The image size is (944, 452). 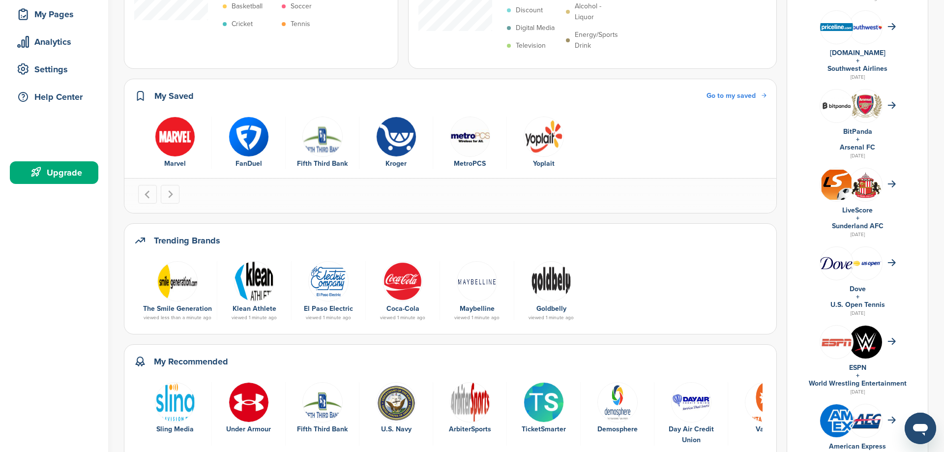 I want to click on a: Data, so click(x=477, y=281).